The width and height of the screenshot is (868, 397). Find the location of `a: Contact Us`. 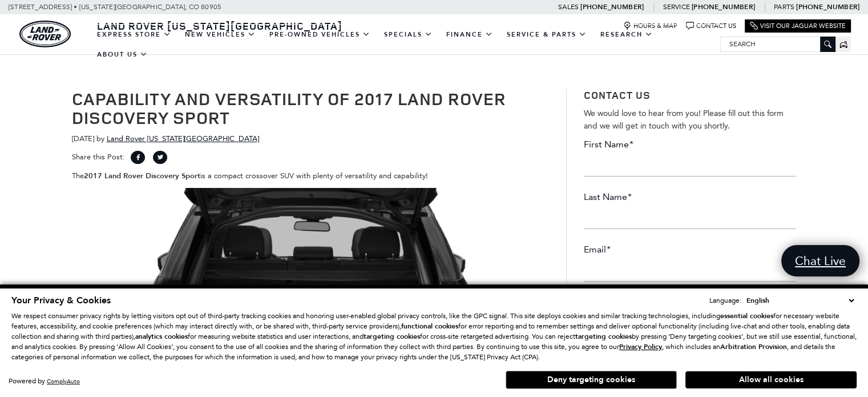

a: Contact Us is located at coordinates (711, 26).